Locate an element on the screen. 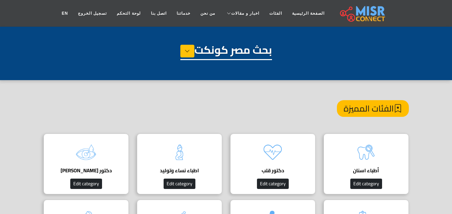 The image size is (452, 214). img: tQBIxbFzDjHNxea4mloJ.png is located at coordinates (179, 152).